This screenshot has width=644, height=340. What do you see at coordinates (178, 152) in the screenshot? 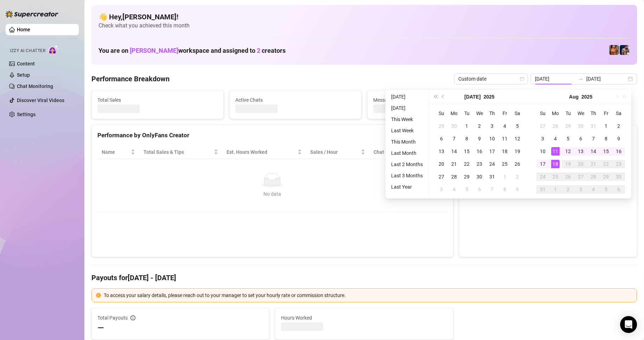
I see `span: Total Sales & Tips` at bounding box center [178, 152].